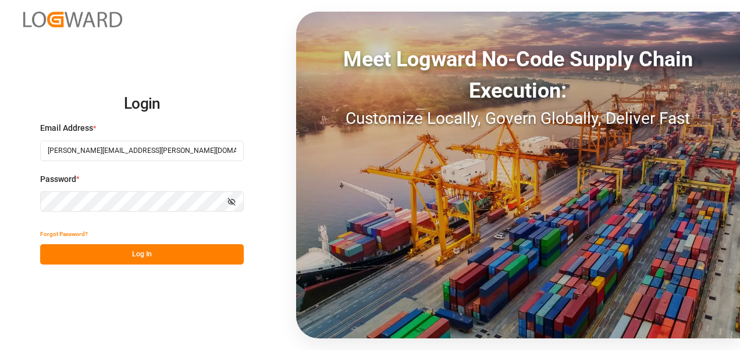 This screenshot has height=350, width=740. What do you see at coordinates (518, 119) in the screenshot?
I see `div: Customize Locally, Govern Globally, Deliver Fast` at bounding box center [518, 119].